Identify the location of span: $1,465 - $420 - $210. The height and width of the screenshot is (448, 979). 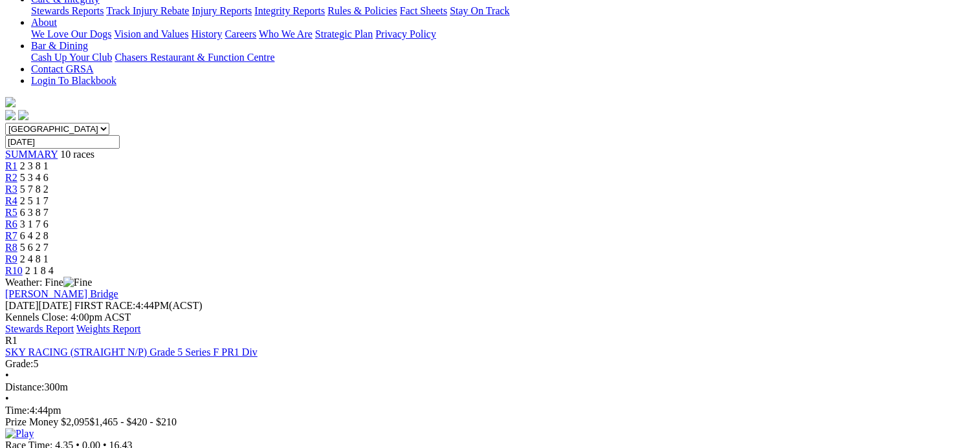
(133, 422).